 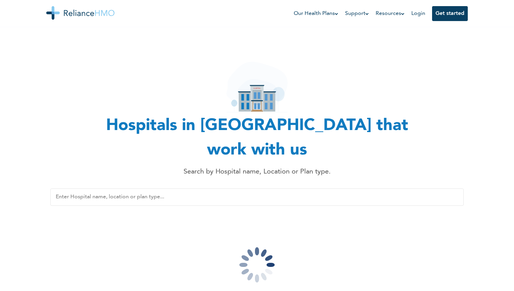 I want to click on a: Our Health Plans, so click(x=316, y=14).